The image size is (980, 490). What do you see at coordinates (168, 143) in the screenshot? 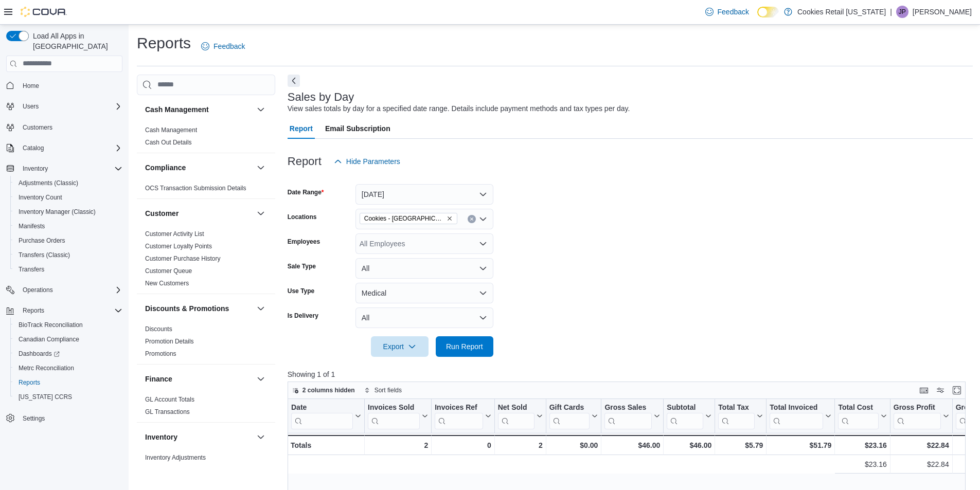
I see `a: Cash Out Details` at bounding box center [168, 143].